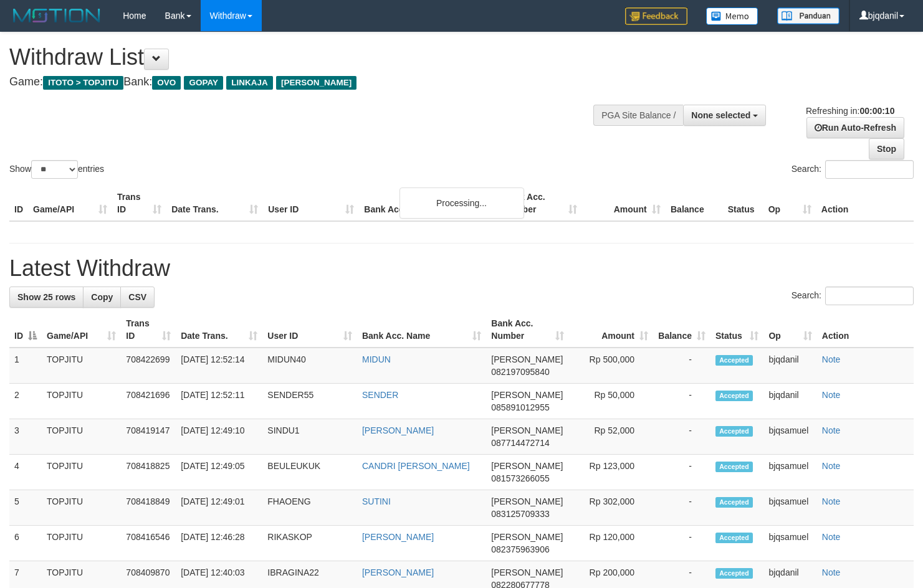 This screenshot has width=923, height=588. I want to click on span: Copy 082375963906 to clipboard, so click(520, 549).